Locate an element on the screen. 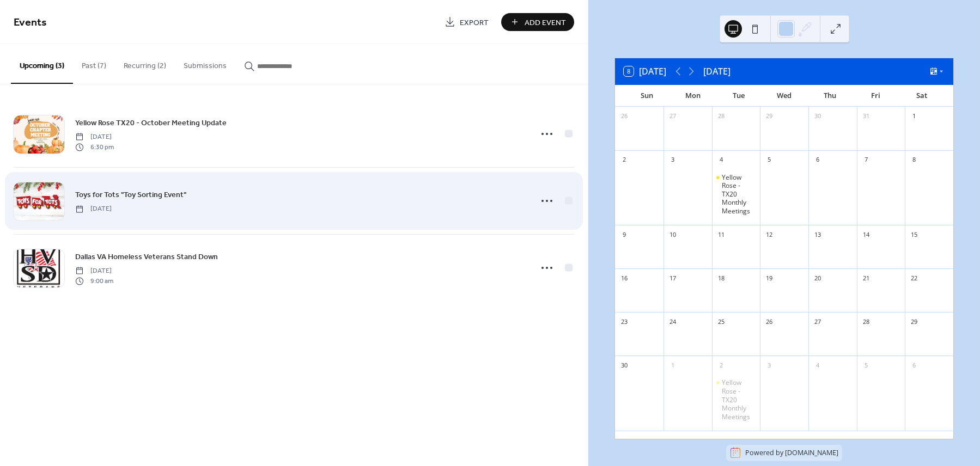  span: 6:30 pm is located at coordinates (94, 147).